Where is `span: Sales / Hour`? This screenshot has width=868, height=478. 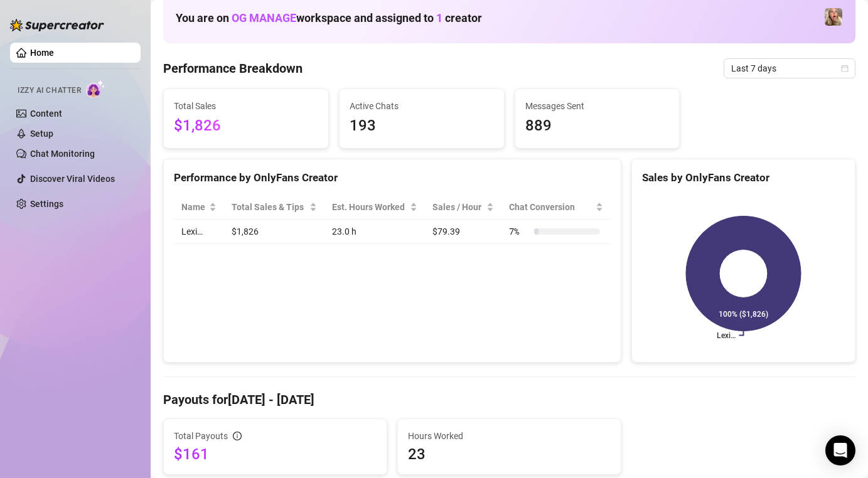
span: Sales / Hour is located at coordinates (458, 207).